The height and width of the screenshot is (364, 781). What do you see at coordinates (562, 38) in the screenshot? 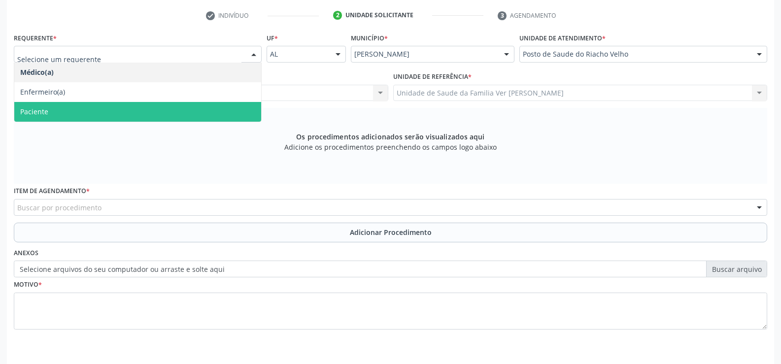
I see `label: Unidade de atendimento` at bounding box center [562, 38].